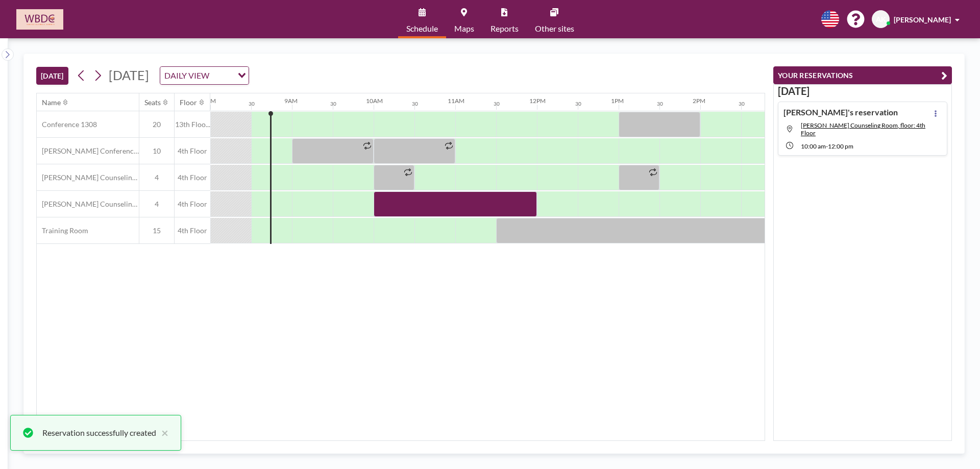 This screenshot has width=980, height=469. Describe the element at coordinates (555, 28) in the screenshot. I see `span: Other sites` at that location.